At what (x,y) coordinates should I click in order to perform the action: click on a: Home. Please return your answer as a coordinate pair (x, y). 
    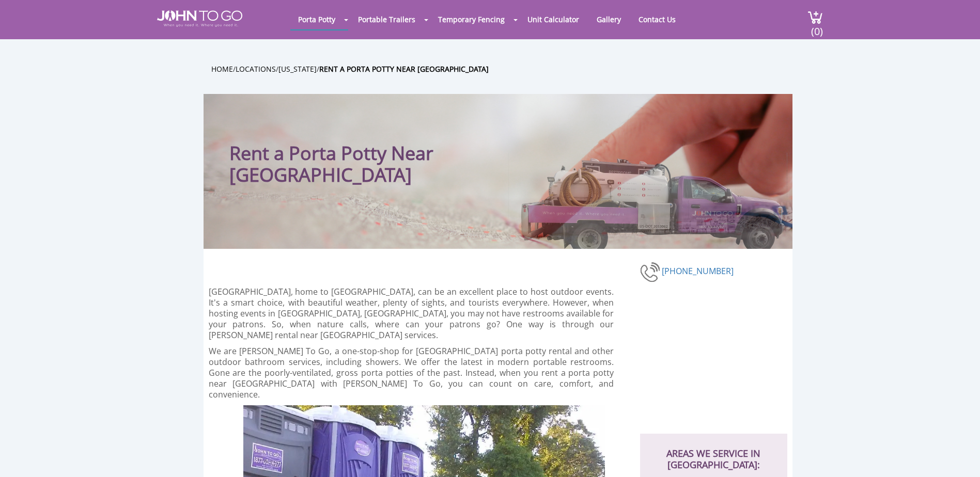
    Looking at the image, I should click on (222, 69).